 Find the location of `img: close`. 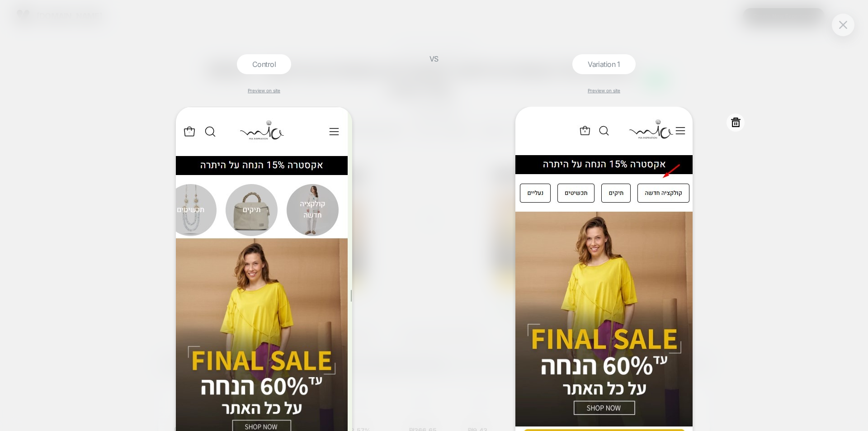

img: close is located at coordinates (844, 24).